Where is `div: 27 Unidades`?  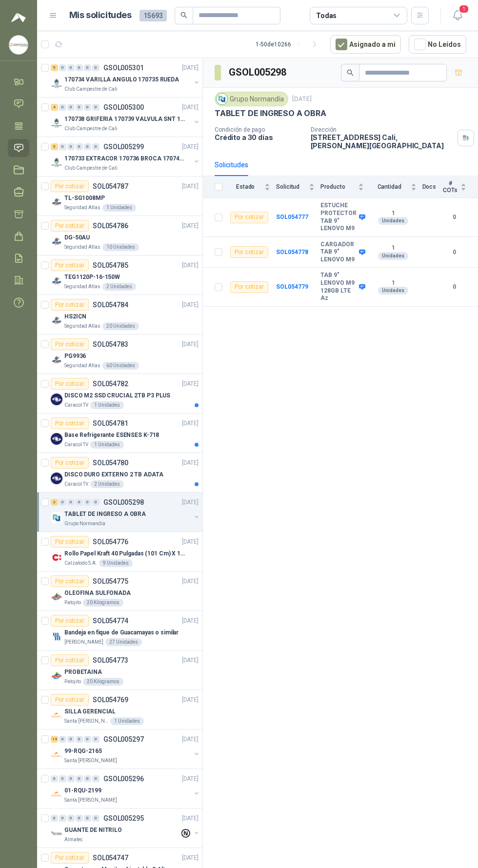 div: 27 Unidades is located at coordinates (124, 642).